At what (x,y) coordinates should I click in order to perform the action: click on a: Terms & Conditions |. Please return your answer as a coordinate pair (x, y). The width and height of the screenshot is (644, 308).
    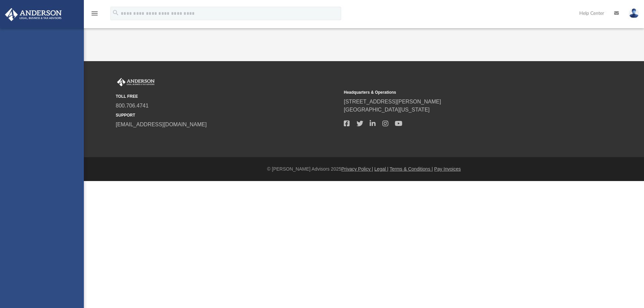
    Looking at the image, I should click on (411, 169).